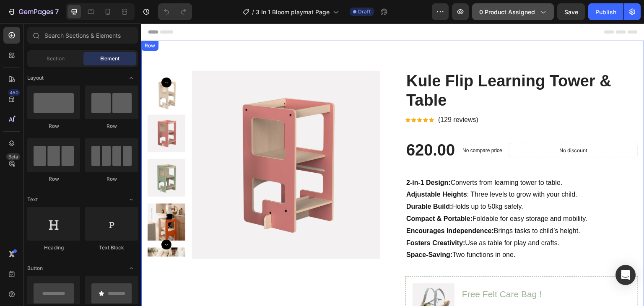 The width and height of the screenshot is (644, 306). I want to click on button: 7, so click(32, 12).